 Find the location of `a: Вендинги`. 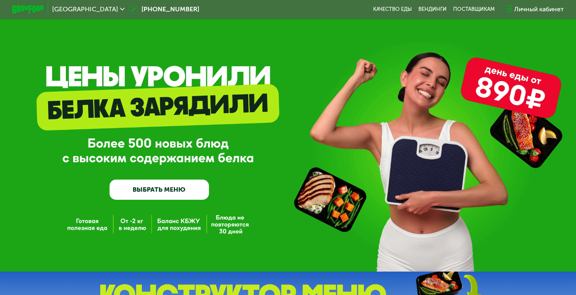

a: Вендинги is located at coordinates (432, 9).